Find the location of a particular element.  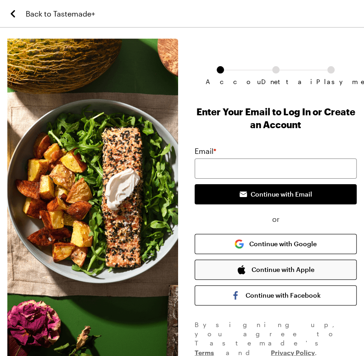

ol: Subscription checkout form navigation is located at coordinates (276, 72).